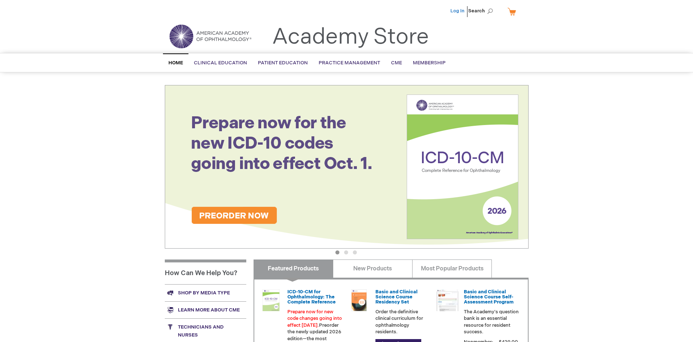  What do you see at coordinates (271, 300) in the screenshot?
I see `img: 0120008u_42.png` at bounding box center [271, 300].